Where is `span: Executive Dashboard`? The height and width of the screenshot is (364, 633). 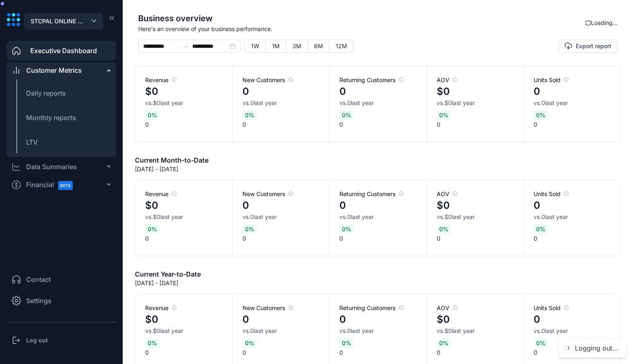
span: Executive Dashboard is located at coordinates (64, 51).